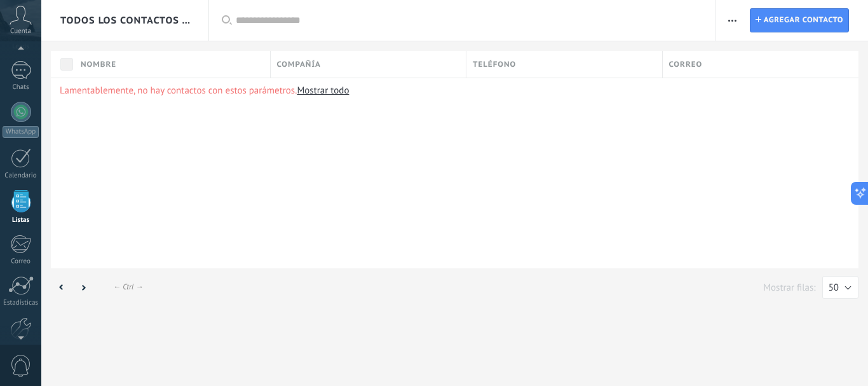  Describe the element at coordinates (732, 21) in the screenshot. I see `button: Más` at that location.